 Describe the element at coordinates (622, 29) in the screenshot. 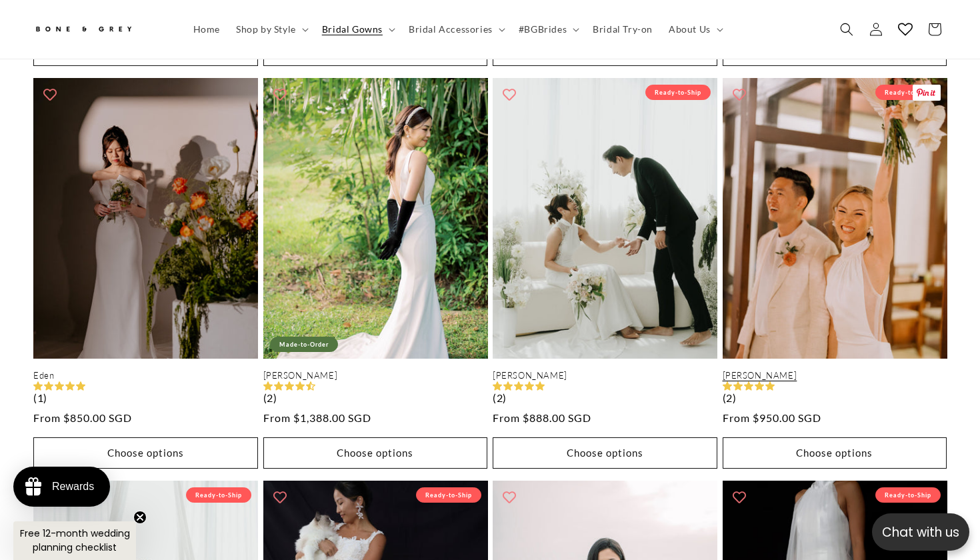

I see `a: Bridal Try-on` at that location.